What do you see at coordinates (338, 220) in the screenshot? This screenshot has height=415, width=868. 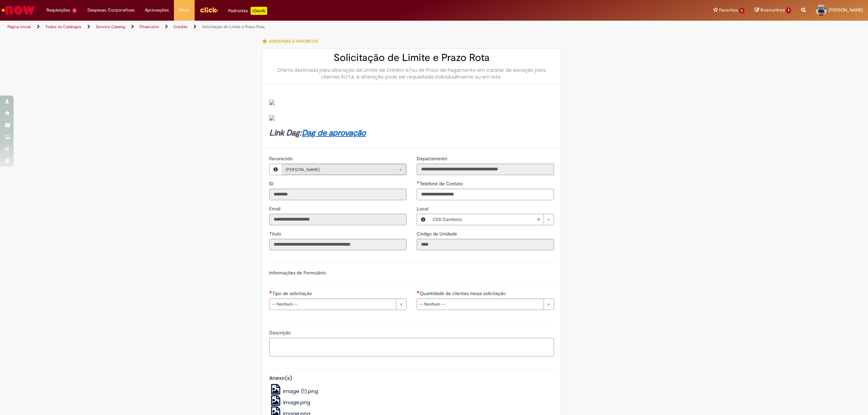 I see `input: Email` at bounding box center [338, 220].